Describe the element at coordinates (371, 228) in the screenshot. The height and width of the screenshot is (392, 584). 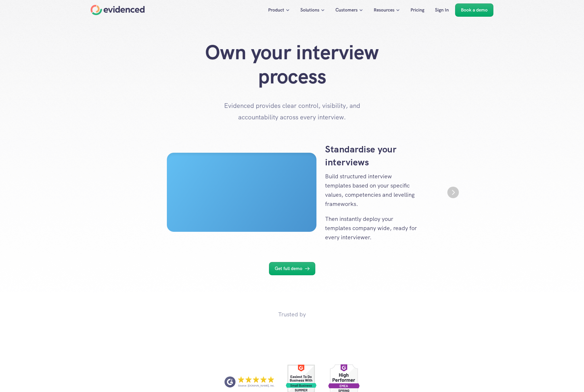
I see `p: Then instantly deploy your templates company wide, ready for every interviewer.` at that location.